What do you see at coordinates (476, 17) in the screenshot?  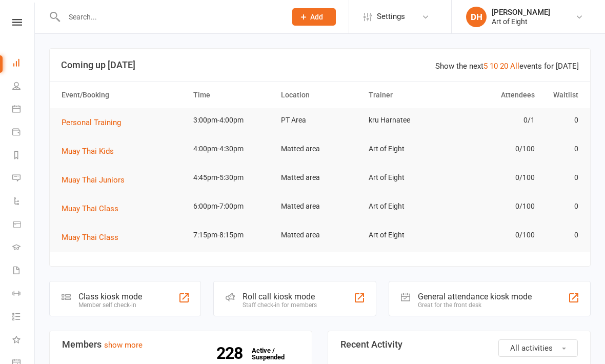 I see `div: DH` at bounding box center [476, 17].